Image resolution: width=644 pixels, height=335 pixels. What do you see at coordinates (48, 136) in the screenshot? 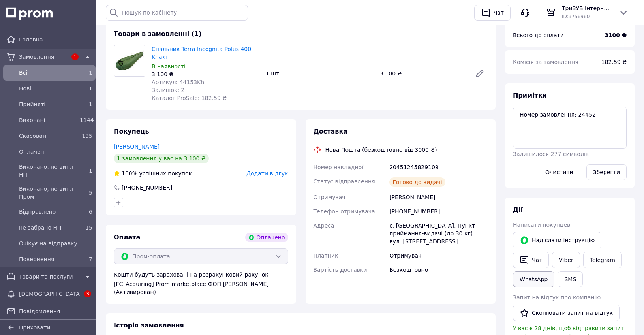
I see `span: Скасовані` at bounding box center [48, 136].